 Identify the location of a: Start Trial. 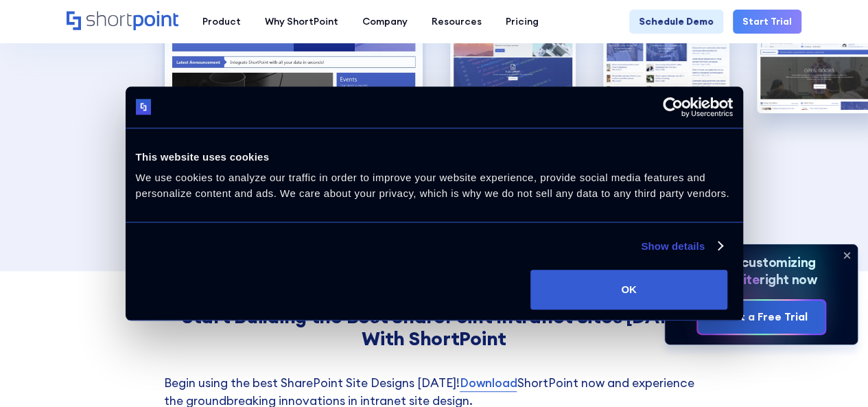
(767, 21).